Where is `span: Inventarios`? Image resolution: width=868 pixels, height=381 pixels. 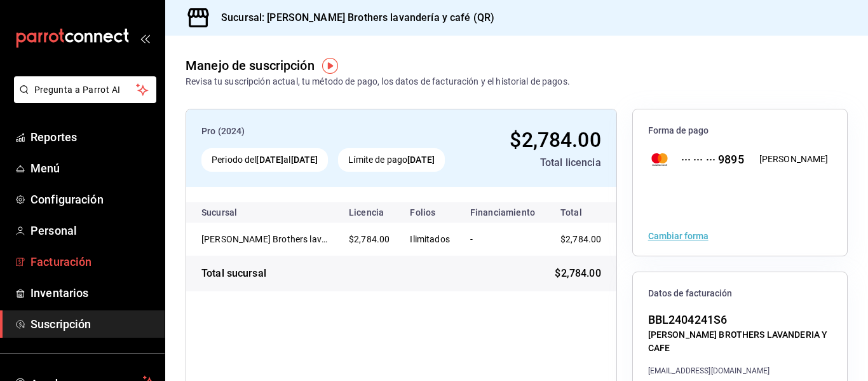
span: Inventarios is located at coordinates (92, 292).